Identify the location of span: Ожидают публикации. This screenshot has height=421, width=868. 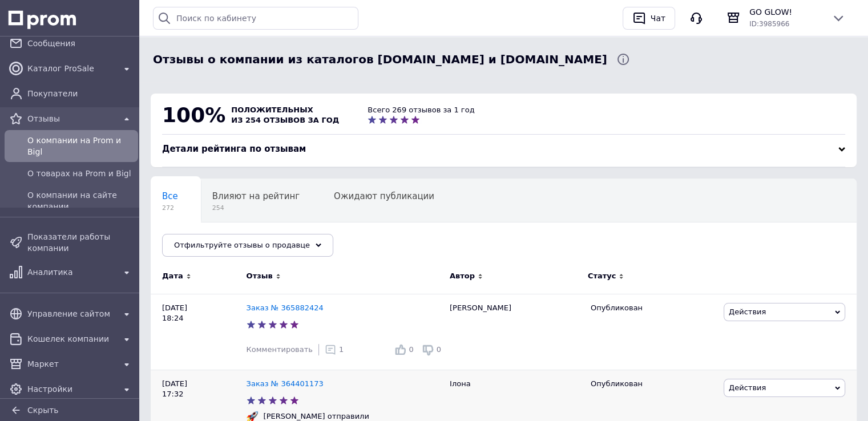
(384, 196).